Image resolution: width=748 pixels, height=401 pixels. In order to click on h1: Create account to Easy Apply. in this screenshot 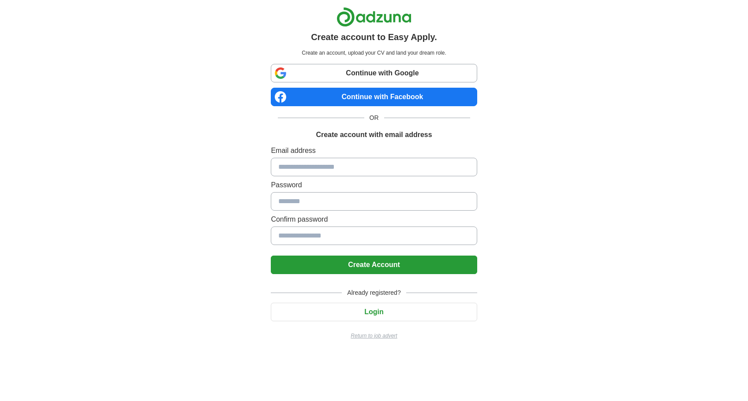, I will do `click(374, 37)`.